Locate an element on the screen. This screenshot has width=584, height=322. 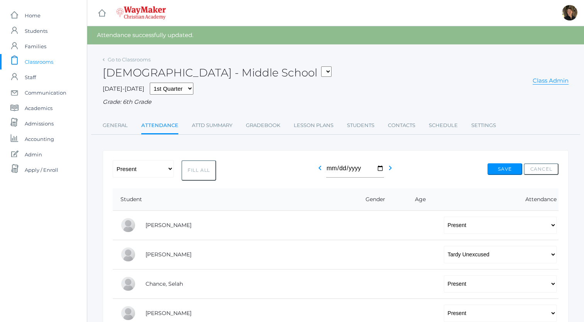
th: Attendance is located at coordinates (497, 200).